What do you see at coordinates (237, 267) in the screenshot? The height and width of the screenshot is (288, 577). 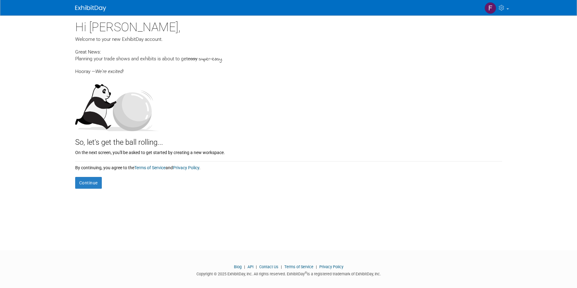 I see `a: Blog` at bounding box center [237, 267].